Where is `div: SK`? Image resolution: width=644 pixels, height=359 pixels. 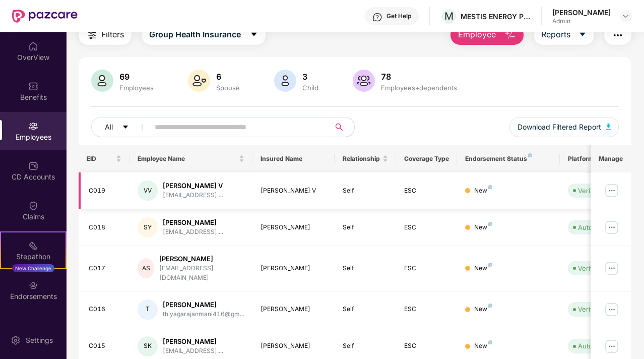 div: SK is located at coordinates (148, 346).